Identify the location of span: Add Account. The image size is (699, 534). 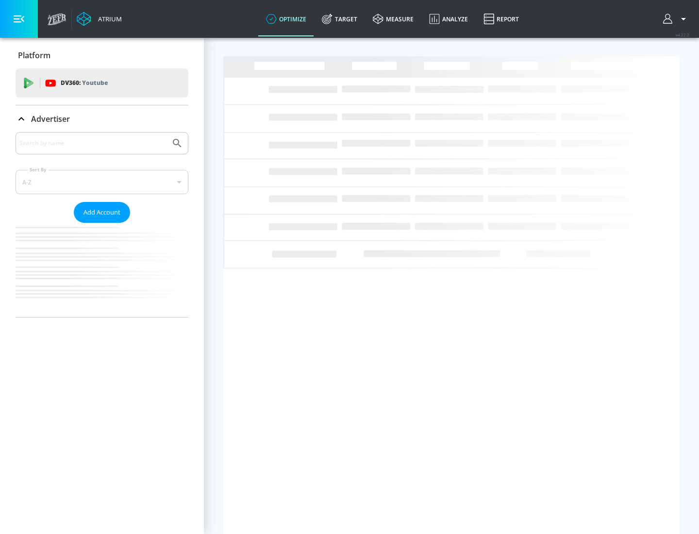
(102, 212).